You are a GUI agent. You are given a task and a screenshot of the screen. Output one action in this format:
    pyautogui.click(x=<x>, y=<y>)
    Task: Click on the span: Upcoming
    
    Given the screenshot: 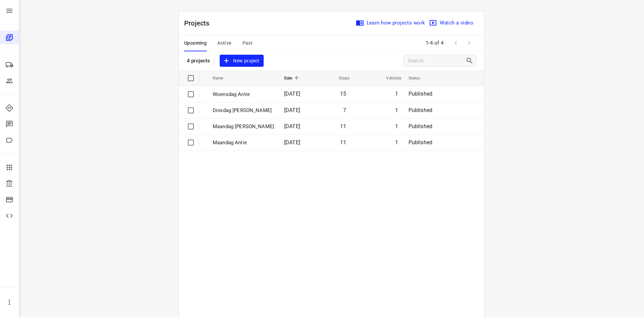 What is the action you would take?
    pyautogui.click(x=195, y=43)
    